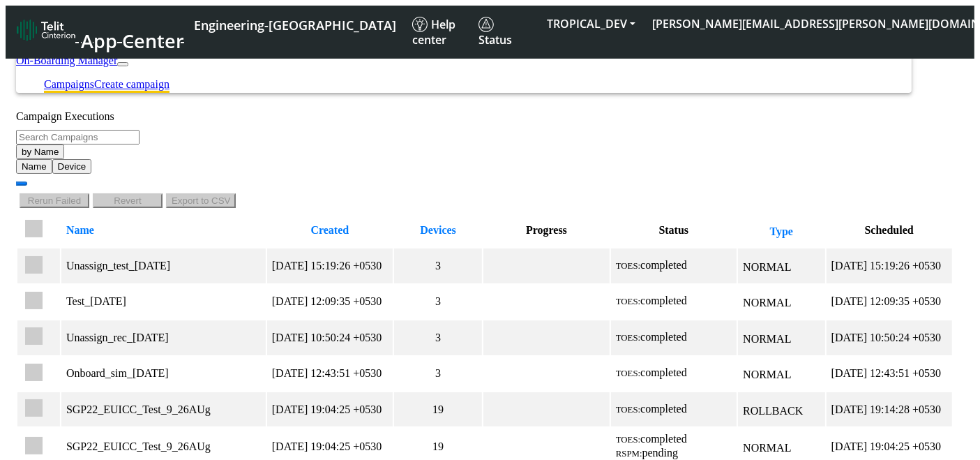  I want to click on a: Campaigns, so click(69, 84).